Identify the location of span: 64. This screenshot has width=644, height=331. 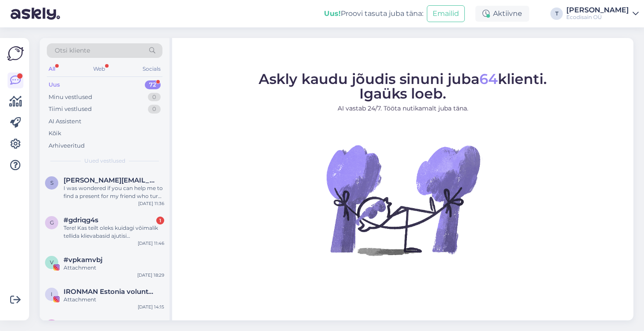
(489, 79).